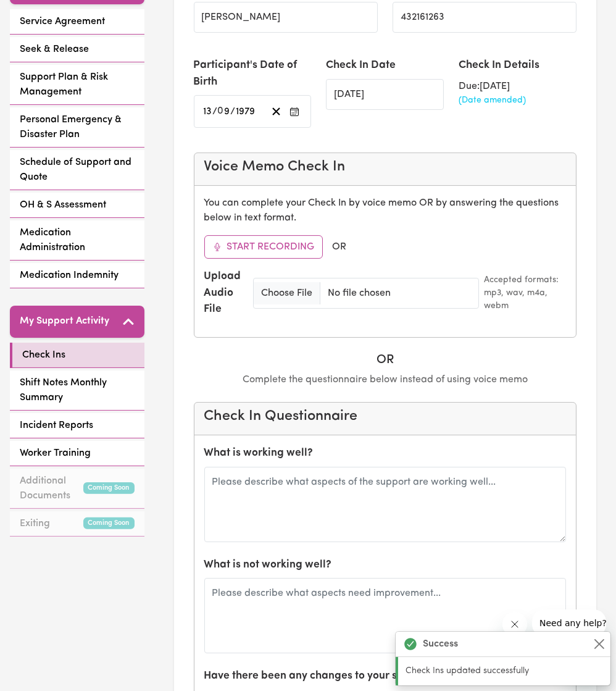 Image resolution: width=616 pixels, height=691 pixels. What do you see at coordinates (361, 65) in the screenshot?
I see `label: Check In Date` at bounding box center [361, 65].